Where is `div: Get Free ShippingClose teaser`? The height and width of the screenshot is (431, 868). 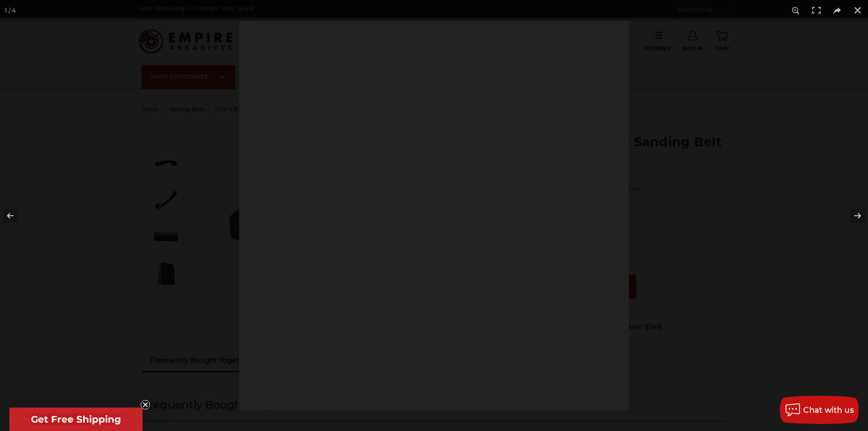
div: Get Free ShippingClose teaser is located at coordinates (76, 419).